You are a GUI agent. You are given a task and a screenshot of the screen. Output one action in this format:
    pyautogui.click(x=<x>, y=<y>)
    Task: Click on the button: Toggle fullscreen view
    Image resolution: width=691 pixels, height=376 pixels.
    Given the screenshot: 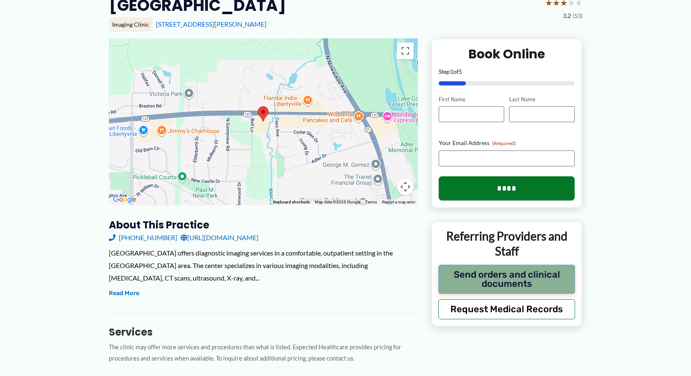 What is the action you would take?
    pyautogui.click(x=405, y=51)
    